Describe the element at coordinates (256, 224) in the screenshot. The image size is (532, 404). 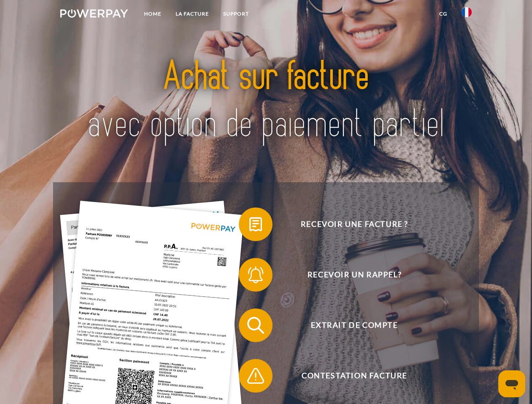
I see `img: qb_bill.svg` at that location.